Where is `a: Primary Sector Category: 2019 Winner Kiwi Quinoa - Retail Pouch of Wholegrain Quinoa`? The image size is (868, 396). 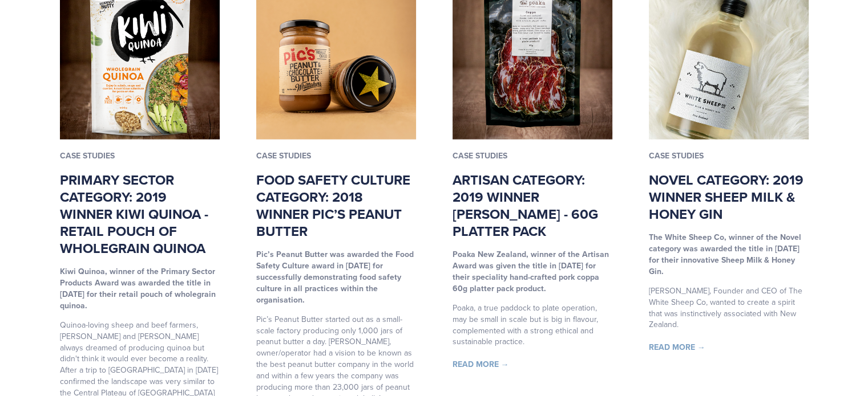
a: Primary Sector Category: 2019 Winner Kiwi Quinoa - Retail Pouch of Wholegrain Quinoa is located at coordinates (134, 214).